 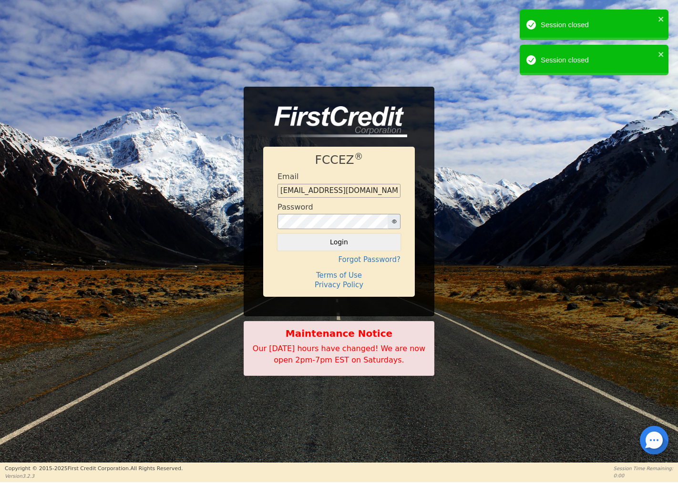 I want to click on input: Enter email, so click(x=339, y=191).